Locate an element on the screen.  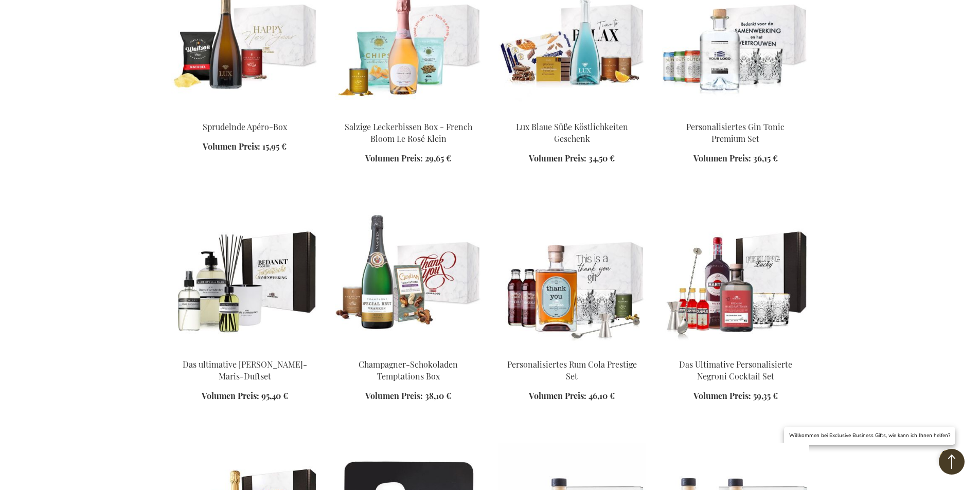
a: Volumen Preis: 36,15 € is located at coordinates (735, 158).